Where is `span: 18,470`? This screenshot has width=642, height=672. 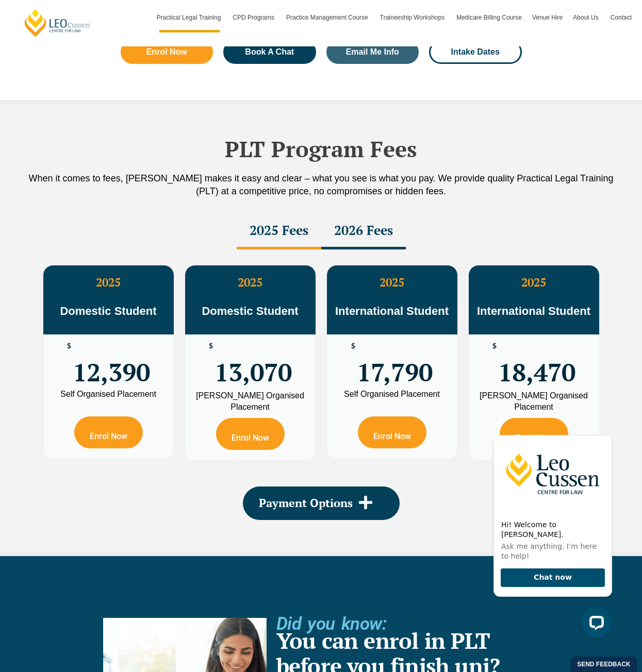
span: 18,470 is located at coordinates (537, 363).